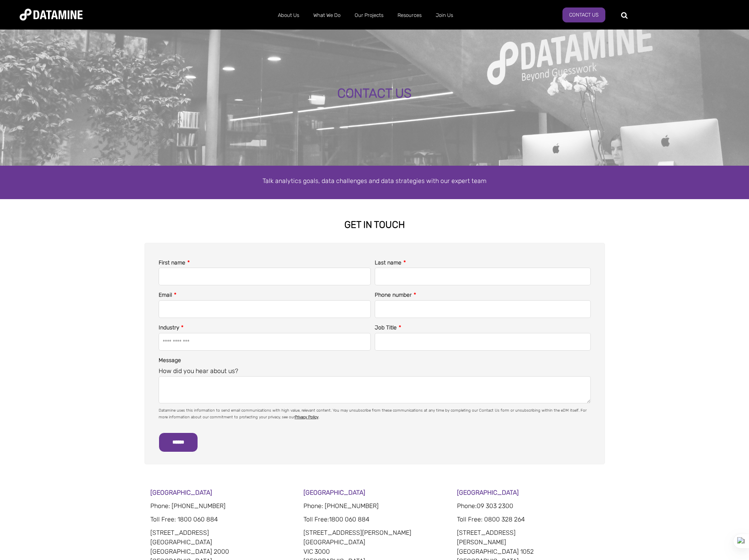 This screenshot has height=560, width=749. Describe the element at coordinates (386, 327) in the screenshot. I see `span: Job Title` at that location.